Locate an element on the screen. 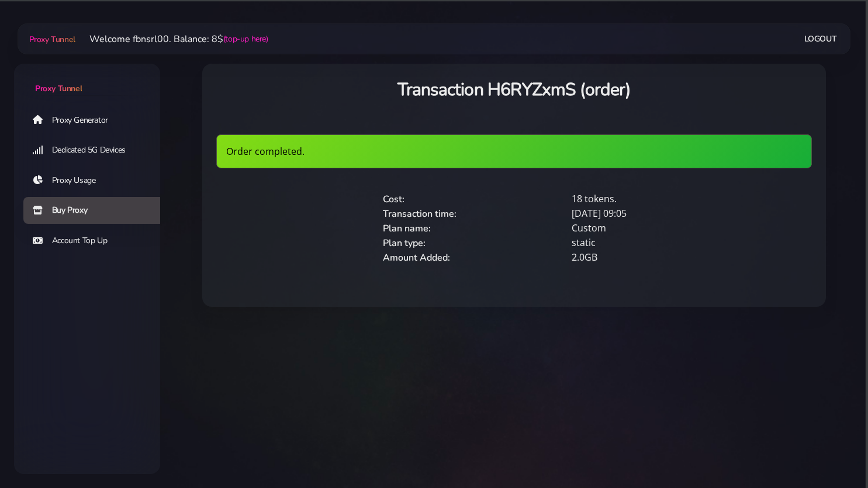  a: Logout is located at coordinates (820, 39).